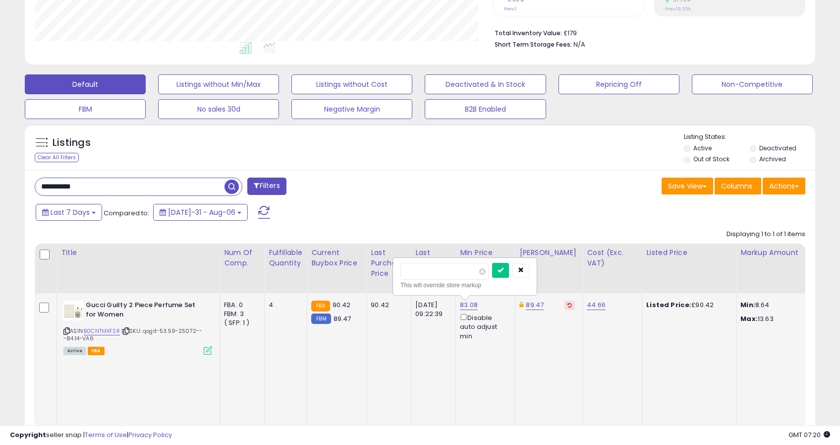 Image resolution: width=840 pixels, height=445 pixels. Describe the element at coordinates (469, 305) in the screenshot. I see `a: 83.08` at that location.